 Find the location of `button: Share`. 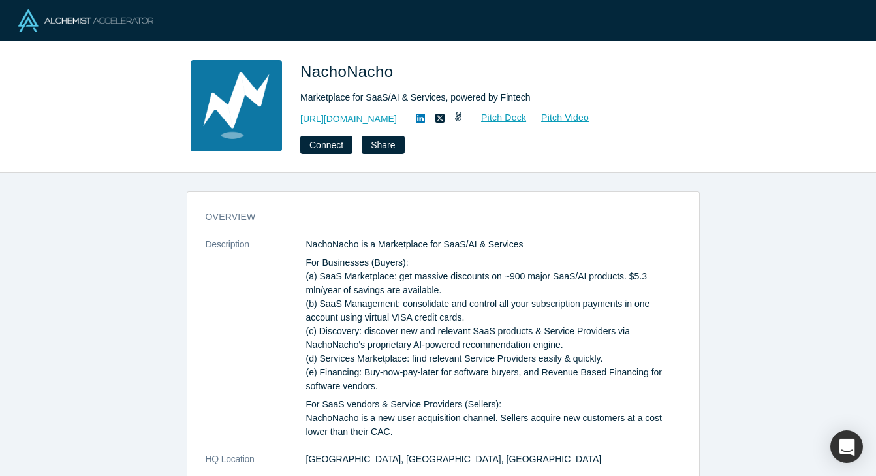

button: Share is located at coordinates (382, 145).